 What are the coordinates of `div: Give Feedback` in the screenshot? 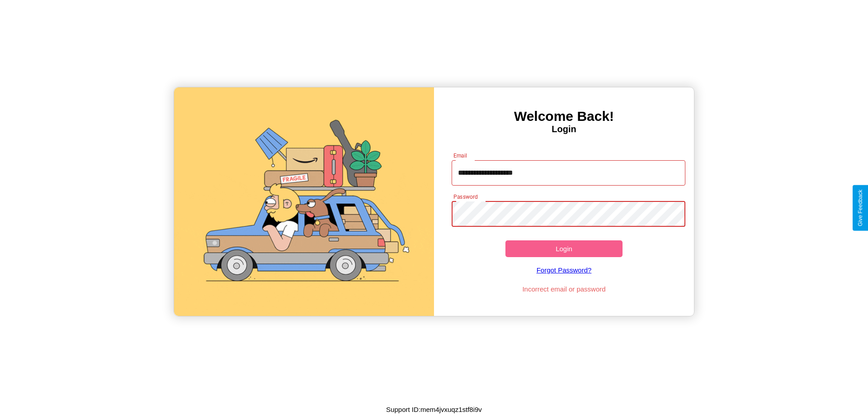 It's located at (860, 208).